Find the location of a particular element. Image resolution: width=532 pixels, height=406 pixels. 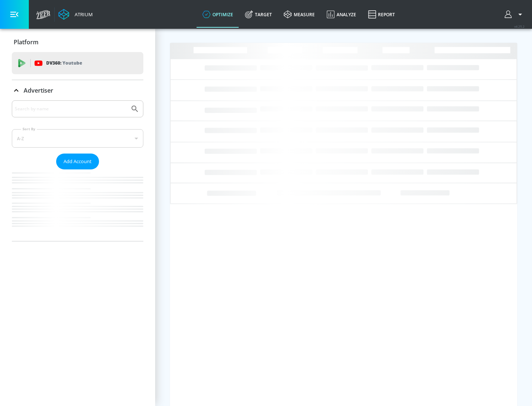

input: Search by name is located at coordinates (70, 109).